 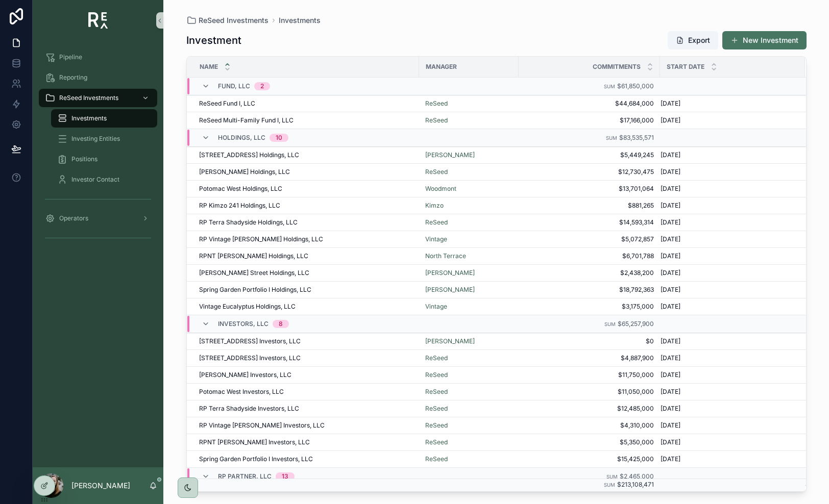 What do you see at coordinates (306, 409) in the screenshot?
I see `a: RP Terra Shadyside Investors, LLC` at bounding box center [306, 409].